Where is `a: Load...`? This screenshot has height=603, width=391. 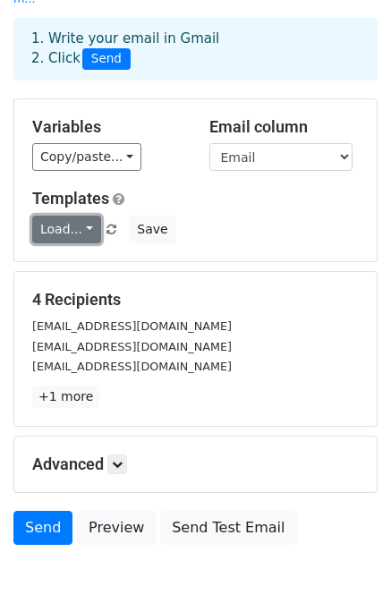 a: Load... is located at coordinates (66, 229).